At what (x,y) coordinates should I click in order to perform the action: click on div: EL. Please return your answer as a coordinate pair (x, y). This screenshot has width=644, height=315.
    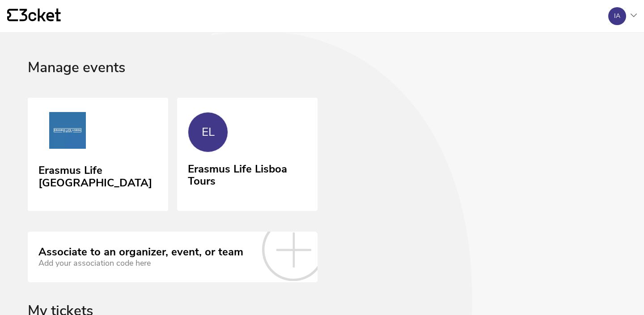
    Looking at the image, I should click on (208, 132).